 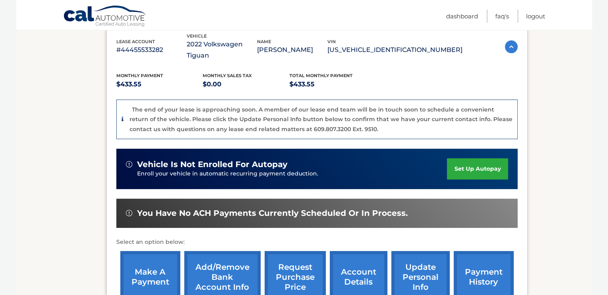 What do you see at coordinates (136, 42) in the screenshot?
I see `span: lease account` at bounding box center [136, 42].